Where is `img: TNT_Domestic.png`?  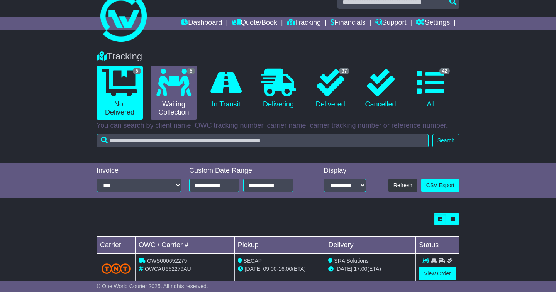
img: TNT_Domestic.png is located at coordinates (116, 269).